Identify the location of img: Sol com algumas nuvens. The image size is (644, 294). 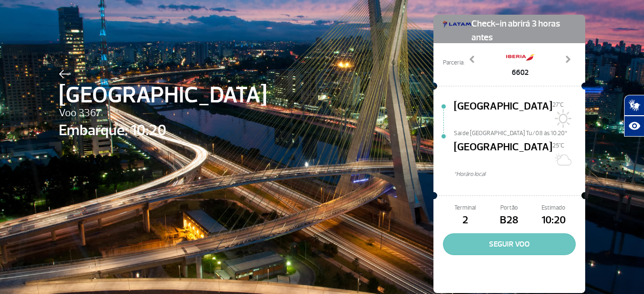
(562, 159).